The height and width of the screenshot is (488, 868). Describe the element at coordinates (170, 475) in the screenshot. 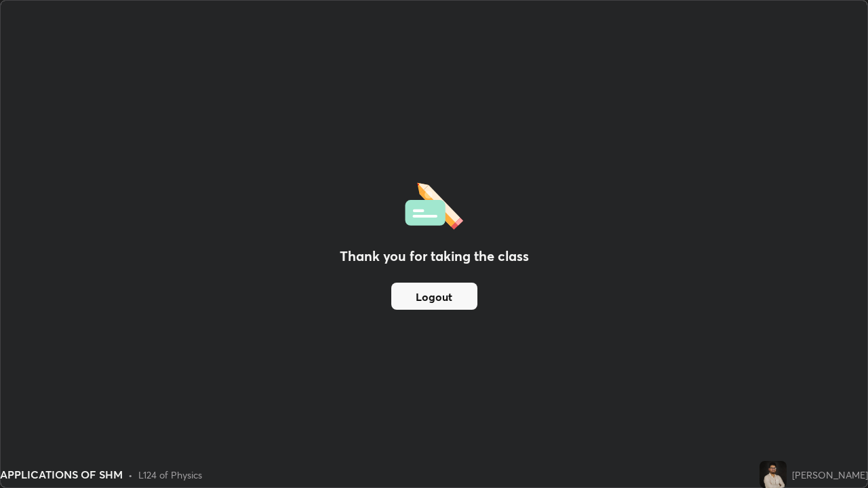

I see `div: L124 of Physics` at that location.